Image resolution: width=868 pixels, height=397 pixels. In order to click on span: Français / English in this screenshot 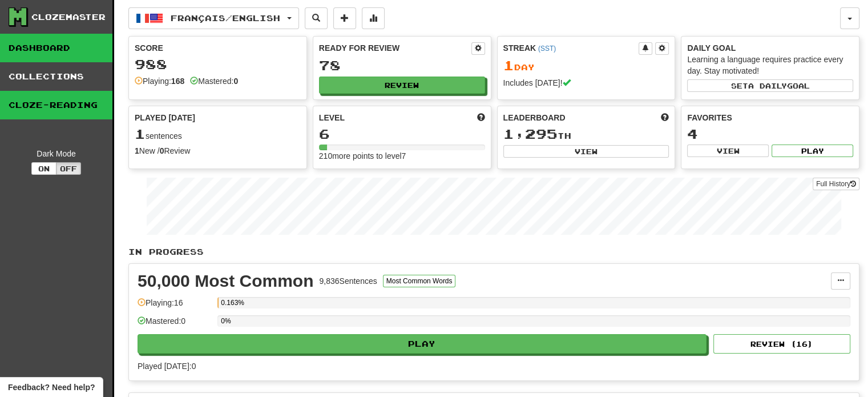, I will do `click(226, 17)`.